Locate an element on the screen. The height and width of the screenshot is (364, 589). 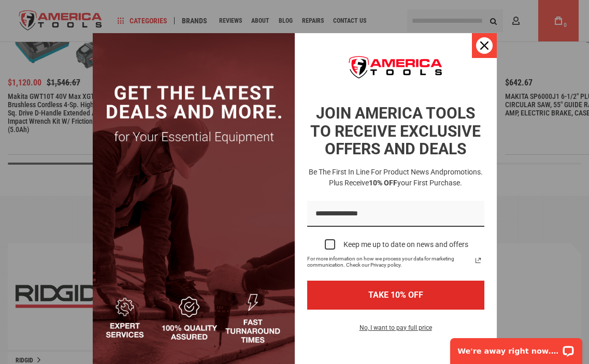
h3: Be the first in line for product news and is located at coordinates (396, 177).